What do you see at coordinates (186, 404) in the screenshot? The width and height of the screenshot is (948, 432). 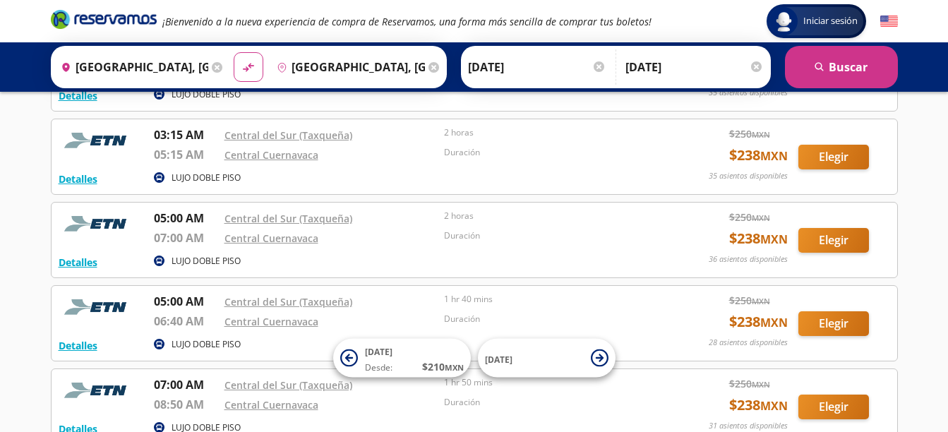 I see `p: 08:50 AM` at bounding box center [186, 404].